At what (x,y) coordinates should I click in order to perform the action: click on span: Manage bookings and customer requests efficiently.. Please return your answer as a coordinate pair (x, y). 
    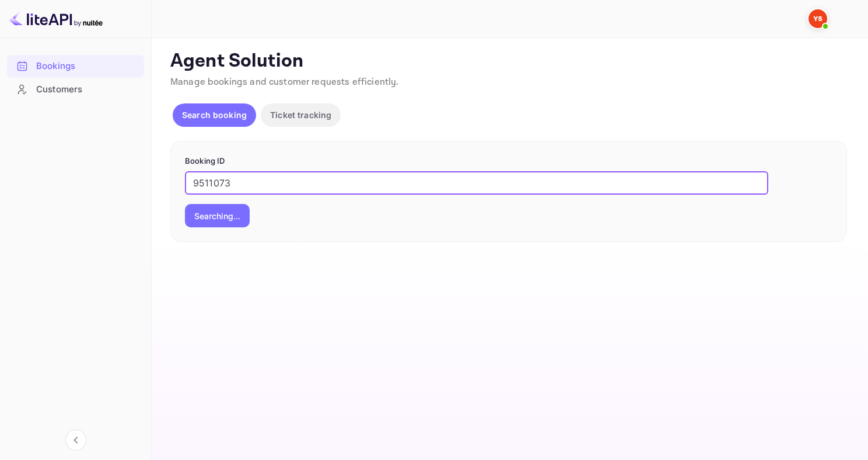
    Looking at the image, I should click on (285, 82).